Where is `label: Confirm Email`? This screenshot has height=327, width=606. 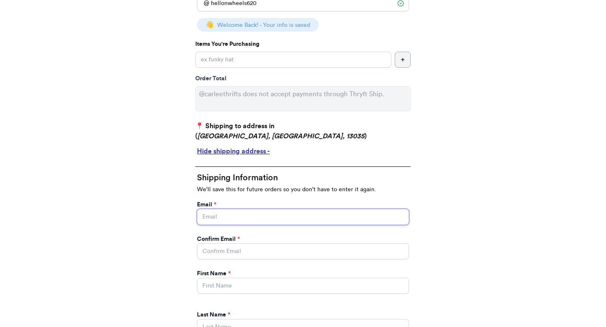
label: Confirm Email is located at coordinates (218, 239).